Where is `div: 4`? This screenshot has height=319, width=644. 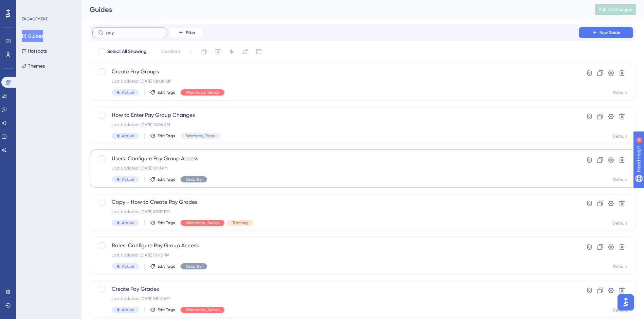 div: 4 is located at coordinates (48, 6).